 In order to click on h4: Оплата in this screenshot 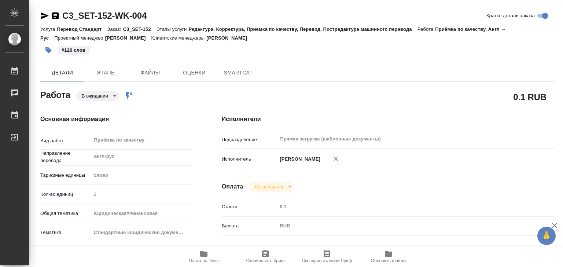, I will do `click(232, 187)`.